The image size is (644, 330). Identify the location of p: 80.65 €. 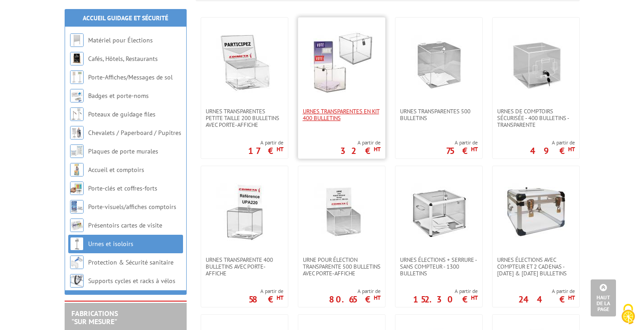
(355, 299).